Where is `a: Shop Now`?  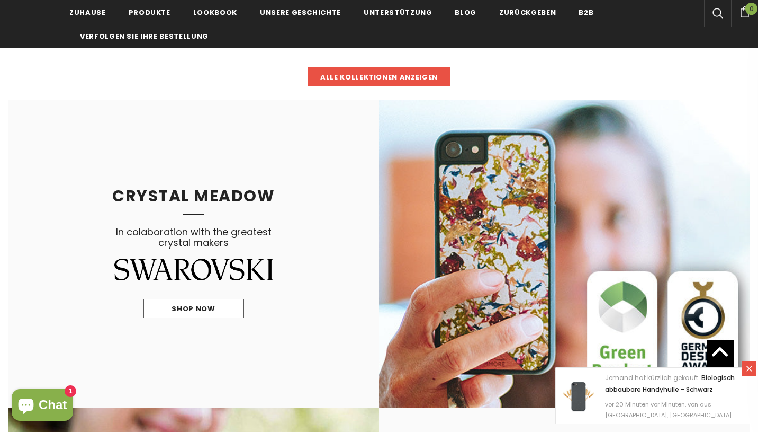
a: Shop Now is located at coordinates (194, 308).